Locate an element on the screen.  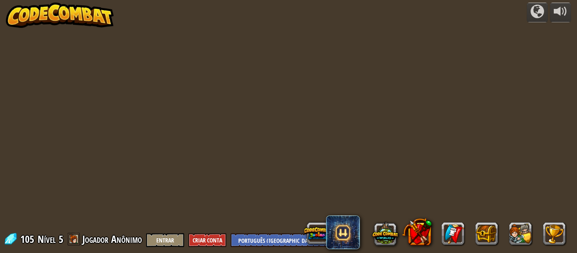
span: 105 is located at coordinates (28, 239).